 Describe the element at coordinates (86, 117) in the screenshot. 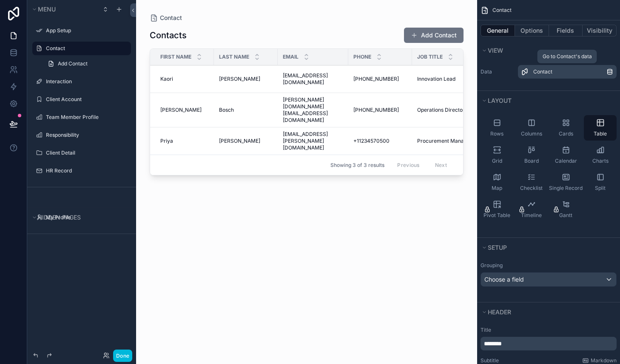

I see `a: Team Member Profile` at that location.